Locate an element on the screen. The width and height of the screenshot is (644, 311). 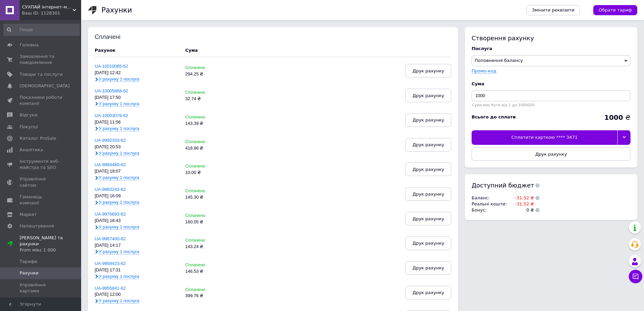
span: Головна is located at coordinates (29, 45).